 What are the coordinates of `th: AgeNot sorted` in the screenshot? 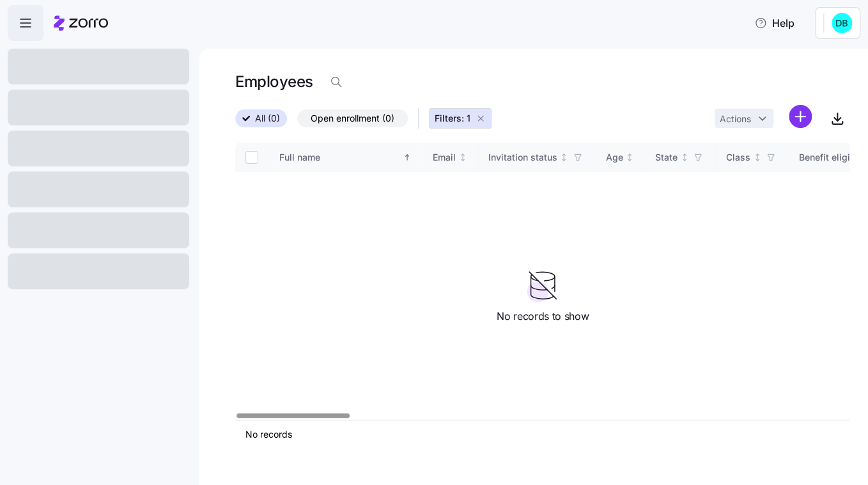 It's located at (621, 157).